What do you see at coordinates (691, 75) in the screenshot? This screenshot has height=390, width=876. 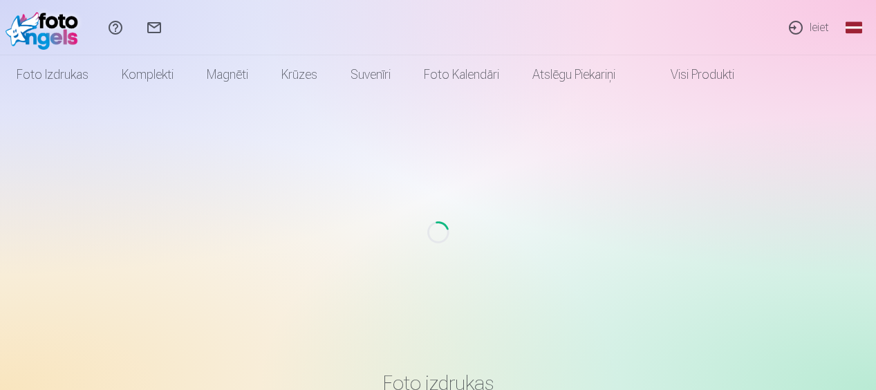 I see `a: Visi produkti` at bounding box center [691, 75].